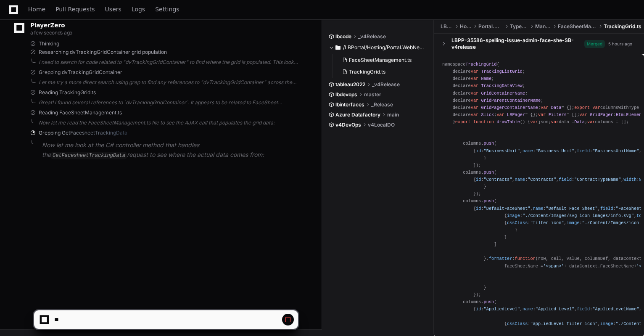 This screenshot has height=336, width=644. Describe the element at coordinates (385, 48) in the screenshot. I see `span: /LBPortal/Hosting/Portal.WebNew/TypeScripts/Managers/FaceSheetManagement` at that location.